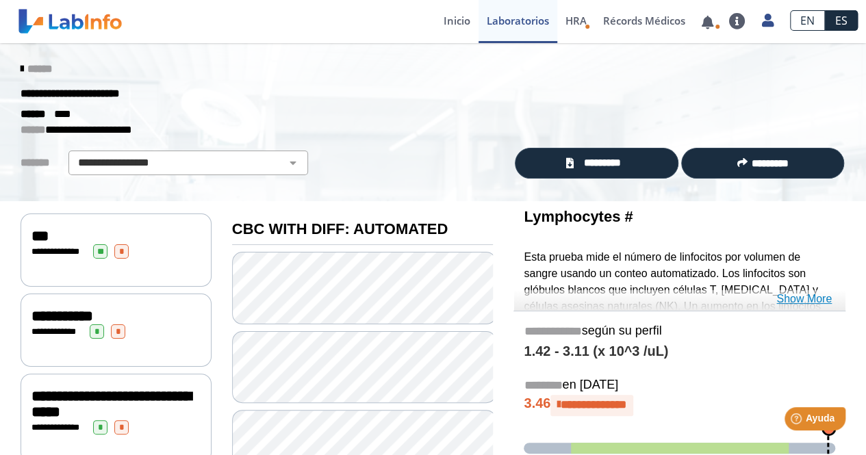 The image size is (866, 455). I want to click on h4: 3.46, so click(679, 405).